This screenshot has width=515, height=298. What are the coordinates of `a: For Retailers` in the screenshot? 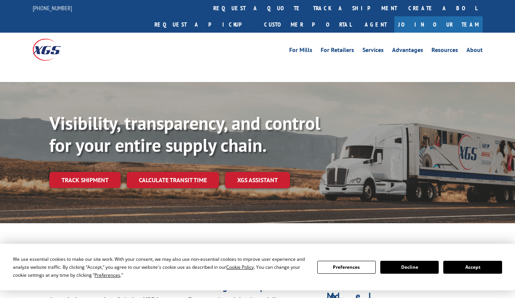 It's located at (337, 51).